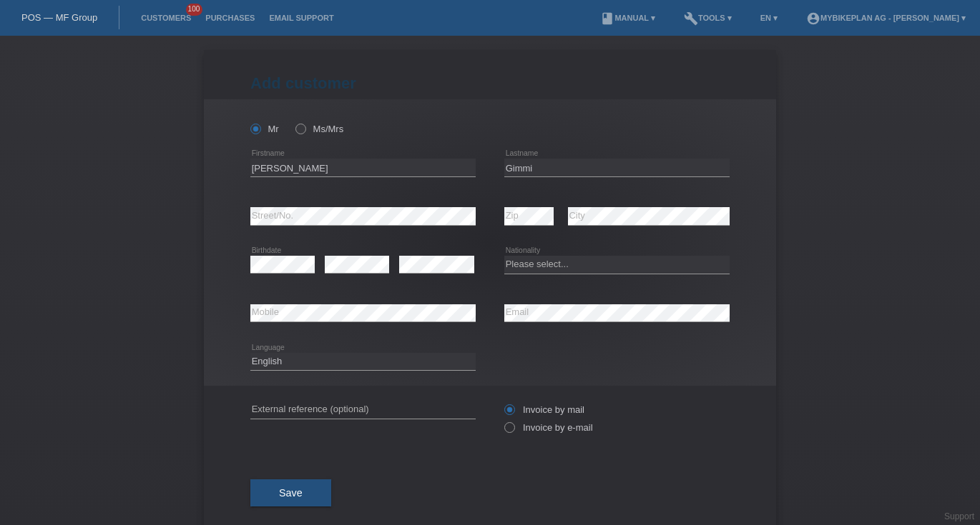  I want to click on i: build, so click(691, 18).